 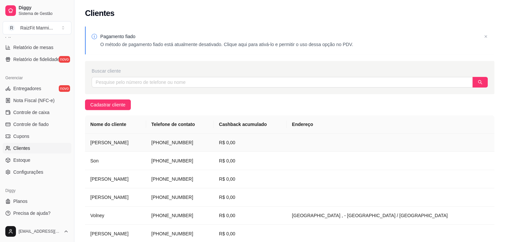 I want to click on button: Cadastrar cliente, so click(x=108, y=105).